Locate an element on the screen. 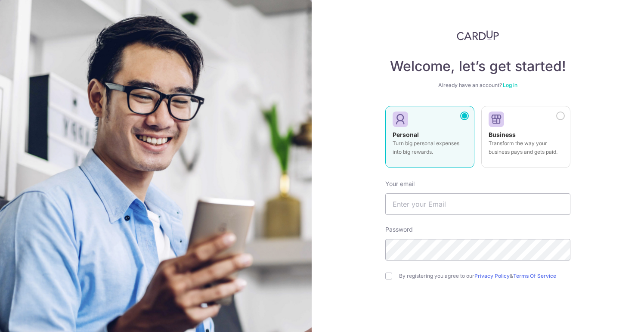 This screenshot has height=332, width=644. a: Log in is located at coordinates (510, 85).